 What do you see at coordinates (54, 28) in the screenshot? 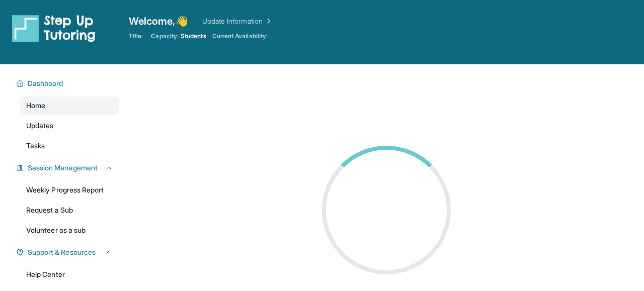
I see `img: logo` at bounding box center [54, 28].